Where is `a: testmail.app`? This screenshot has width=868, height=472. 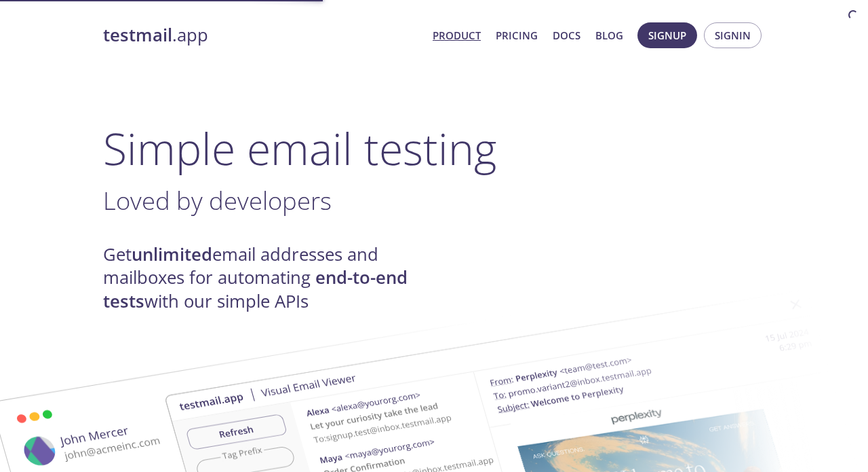 a: testmail.app is located at coordinates (262, 36).